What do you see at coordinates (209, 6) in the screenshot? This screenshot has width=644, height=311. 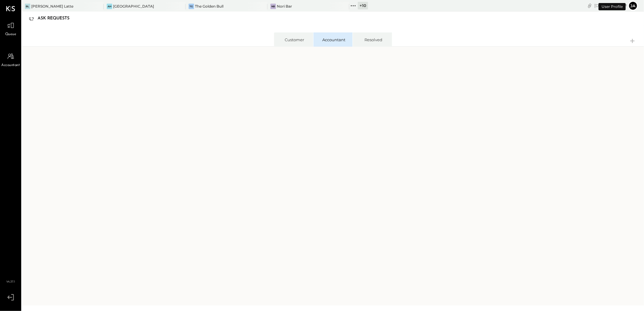 I see `div: The Golden Bull` at bounding box center [209, 6].